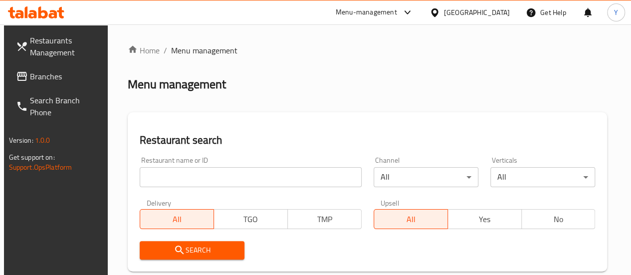  What do you see at coordinates (324, 219) in the screenshot?
I see `button: TMP` at bounding box center [324, 219].